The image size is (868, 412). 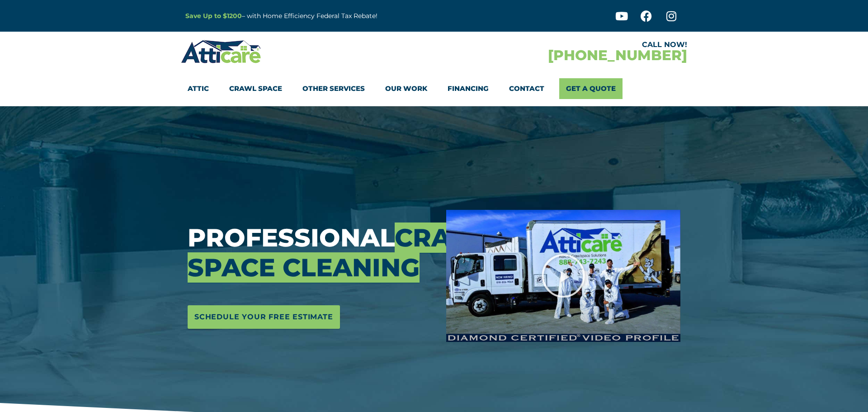 I want to click on span: Schedule Your Free Estimate, so click(x=264, y=317).